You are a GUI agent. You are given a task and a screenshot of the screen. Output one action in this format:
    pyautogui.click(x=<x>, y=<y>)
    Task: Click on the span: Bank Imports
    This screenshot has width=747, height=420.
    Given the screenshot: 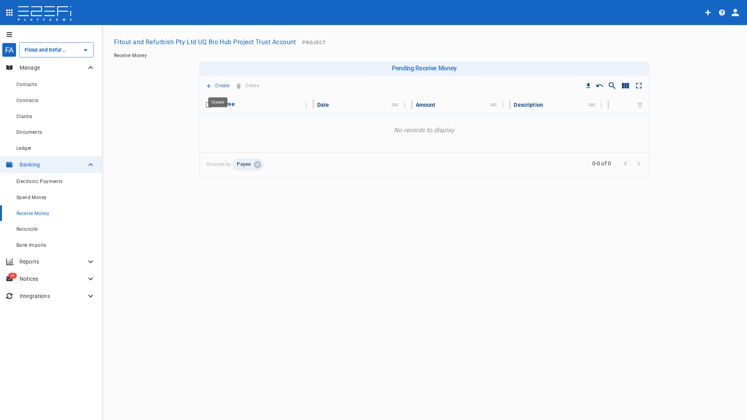 What is the action you would take?
    pyautogui.click(x=31, y=245)
    